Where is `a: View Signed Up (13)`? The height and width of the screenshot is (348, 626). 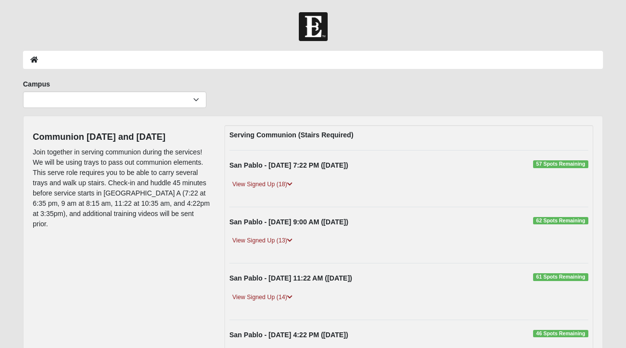 a: View Signed Up (13) is located at coordinates (262, 241).